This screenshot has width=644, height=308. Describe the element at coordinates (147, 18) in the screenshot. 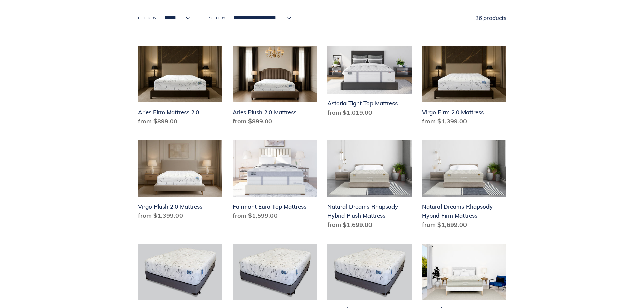

I see `label: Filter by` at that location.